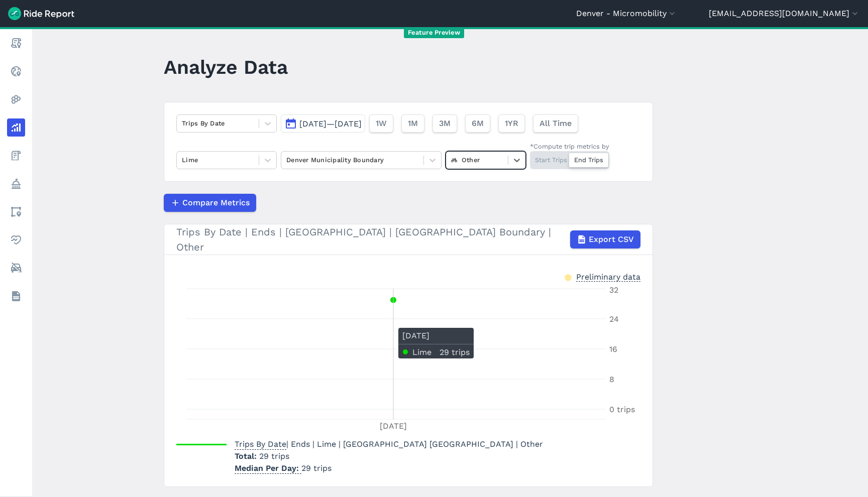 The width and height of the screenshot is (868, 497). What do you see at coordinates (16, 296) in the screenshot?
I see `a: Datasets` at bounding box center [16, 296].